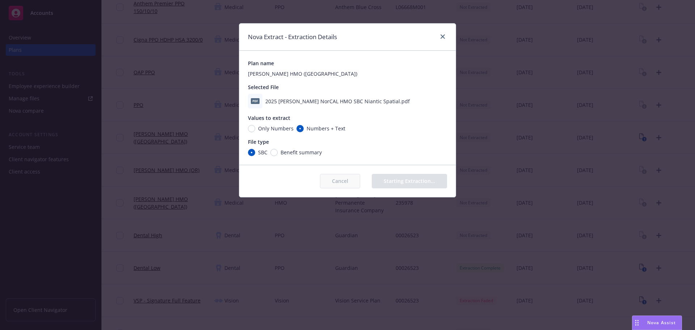 Image resolution: width=695 pixels, height=330 pixels. What do you see at coordinates (274, 152) in the screenshot?
I see `input: Benefit summary` at bounding box center [274, 152].